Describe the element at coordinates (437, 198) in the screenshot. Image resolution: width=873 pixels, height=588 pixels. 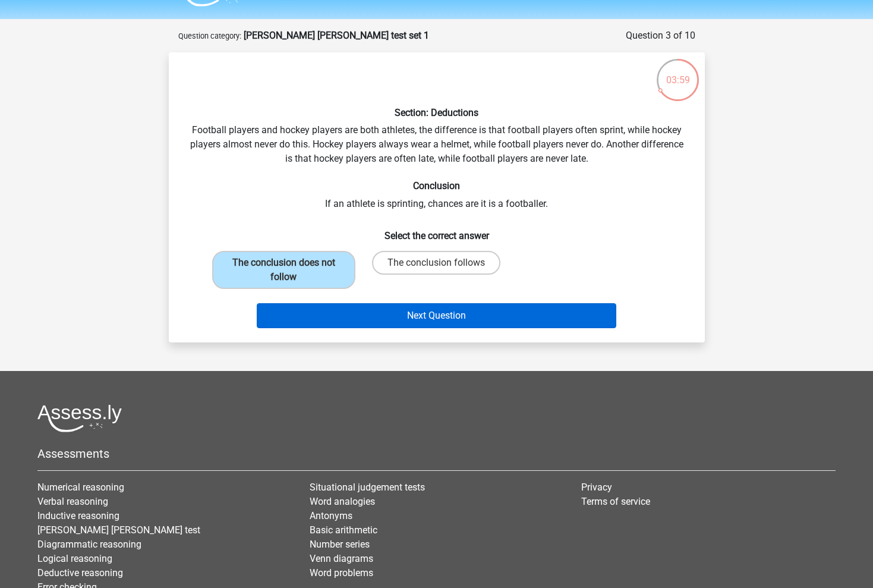
I see `div: Football players and hockey players are both athletes, the difference is that football players of...` at that location.